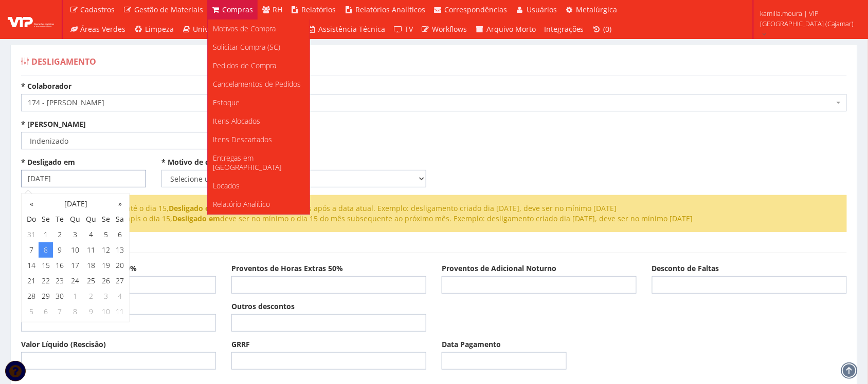 This screenshot has width=868, height=384. Describe the element at coordinates (258, 205) in the screenshot. I see `a: Relatório Analítico` at that location.